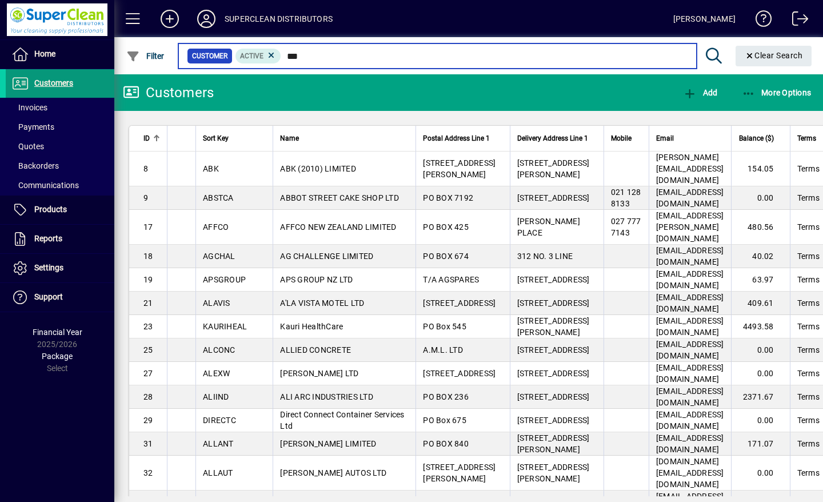  Describe the element at coordinates (146, 198) in the screenshot. I see `span: 9` at that location.